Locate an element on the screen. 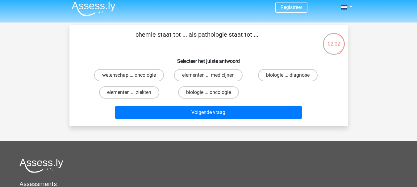 The width and height of the screenshot is (417, 187). img: Assessly is located at coordinates (93, 9).